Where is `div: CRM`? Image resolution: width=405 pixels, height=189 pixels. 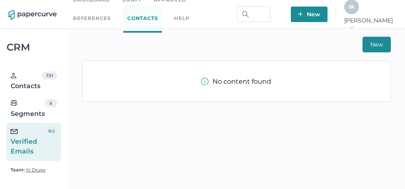 div: CRM is located at coordinates (34, 47).